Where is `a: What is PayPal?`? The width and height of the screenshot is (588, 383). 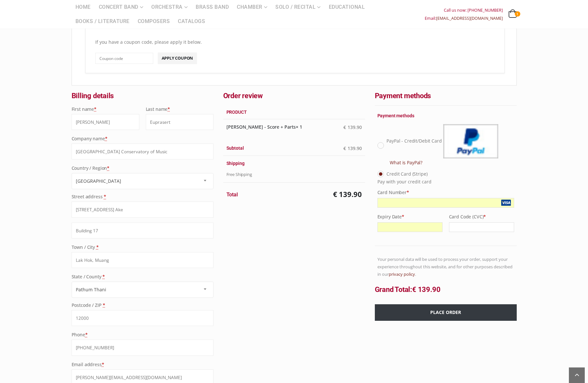 a: What is PayPal? is located at coordinates (405, 163).